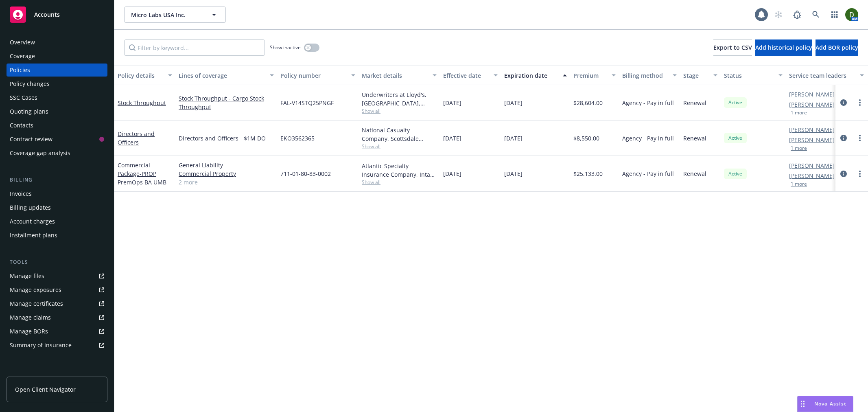  What do you see at coordinates (23, 98) in the screenshot?
I see `div: SSC Cases` at bounding box center [23, 98].